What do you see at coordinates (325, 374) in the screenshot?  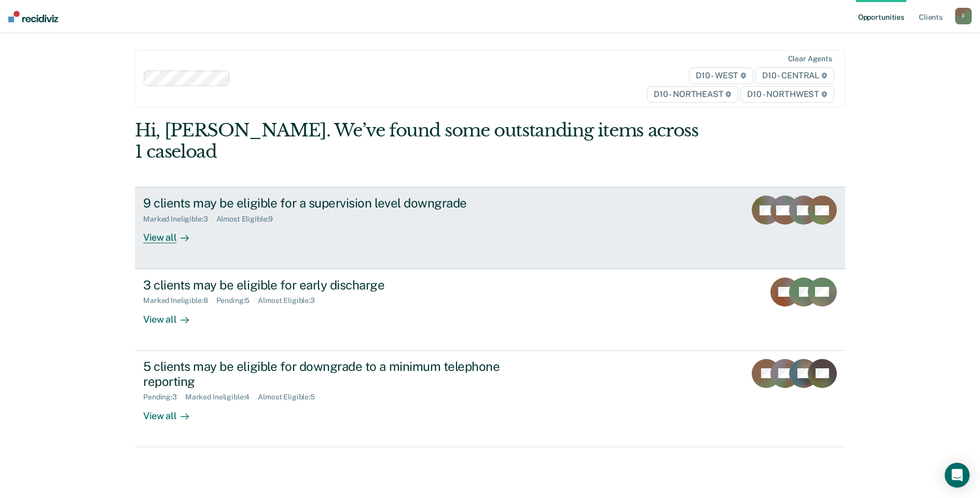 I see `div: 5 clients may be eligible for downgrade to a minimum telephone reporting` at bounding box center [325, 374].